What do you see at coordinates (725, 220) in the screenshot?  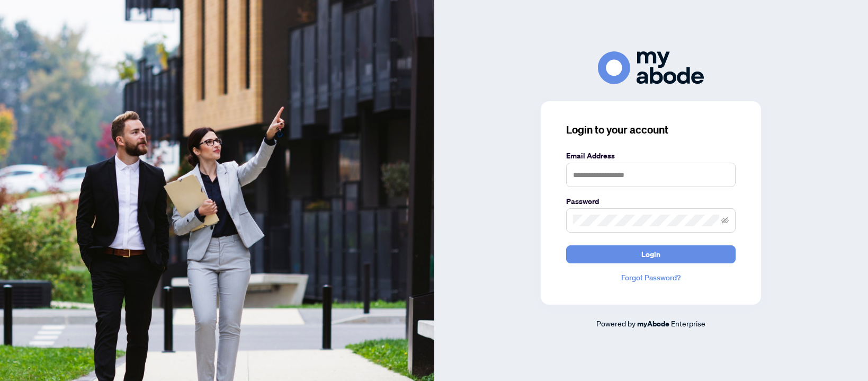 I see `span: eye-invisible` at bounding box center [725, 220].